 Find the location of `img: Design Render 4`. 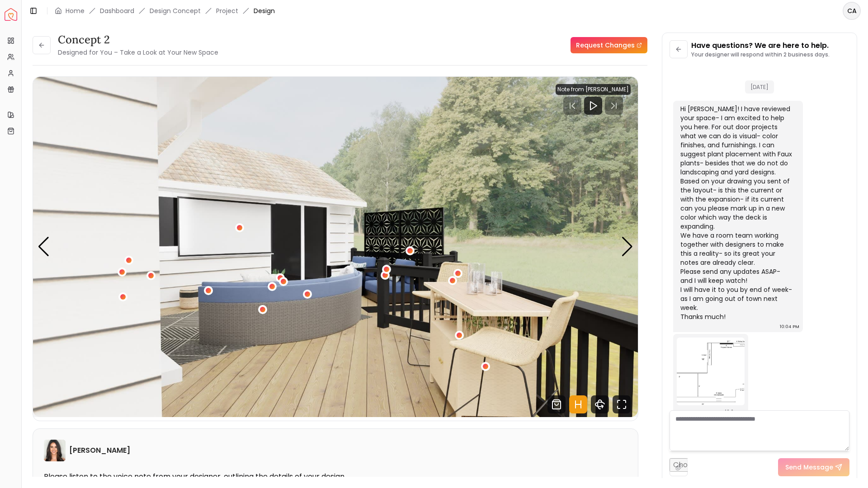

img: Design Render 4 is located at coordinates (336, 247).